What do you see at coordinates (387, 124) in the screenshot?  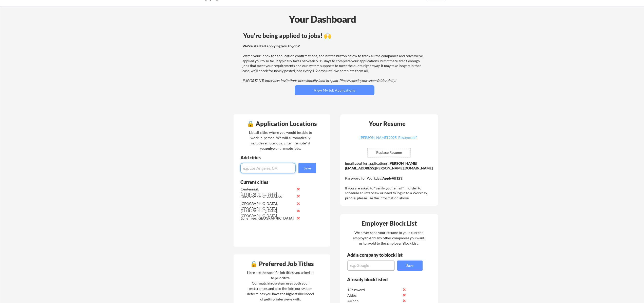 I see `div: Your Resume` at bounding box center [387, 124].